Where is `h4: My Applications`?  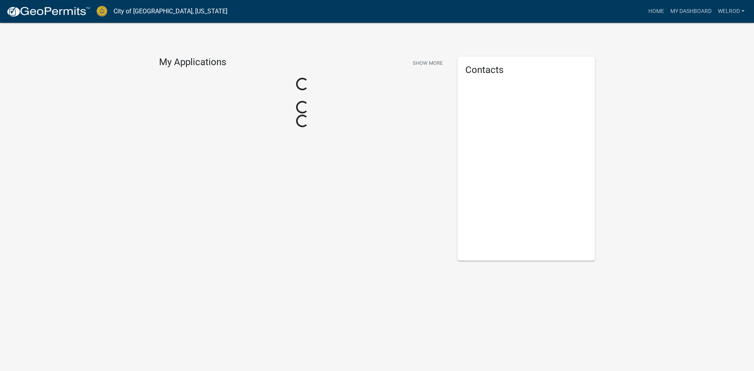
h4: My Applications is located at coordinates (193, 62).